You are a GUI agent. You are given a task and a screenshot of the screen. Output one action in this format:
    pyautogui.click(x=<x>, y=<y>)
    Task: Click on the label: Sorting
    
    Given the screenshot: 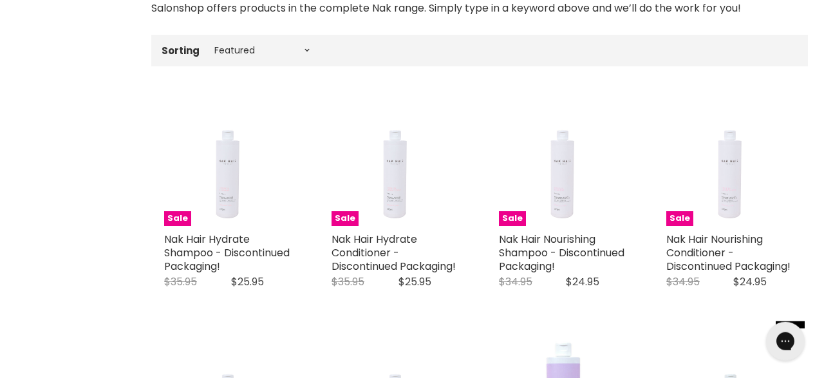 What is the action you would take?
    pyautogui.click(x=180, y=50)
    